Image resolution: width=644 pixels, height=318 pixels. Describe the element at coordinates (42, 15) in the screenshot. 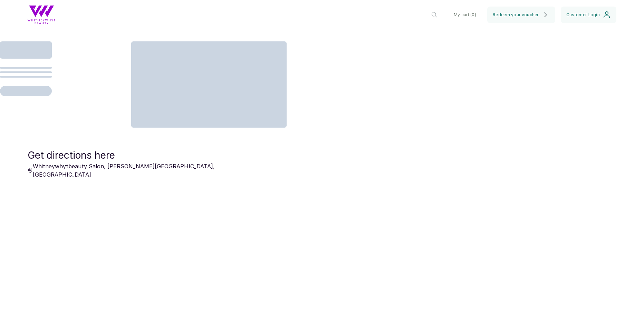

I see `img: business logo` at that location.